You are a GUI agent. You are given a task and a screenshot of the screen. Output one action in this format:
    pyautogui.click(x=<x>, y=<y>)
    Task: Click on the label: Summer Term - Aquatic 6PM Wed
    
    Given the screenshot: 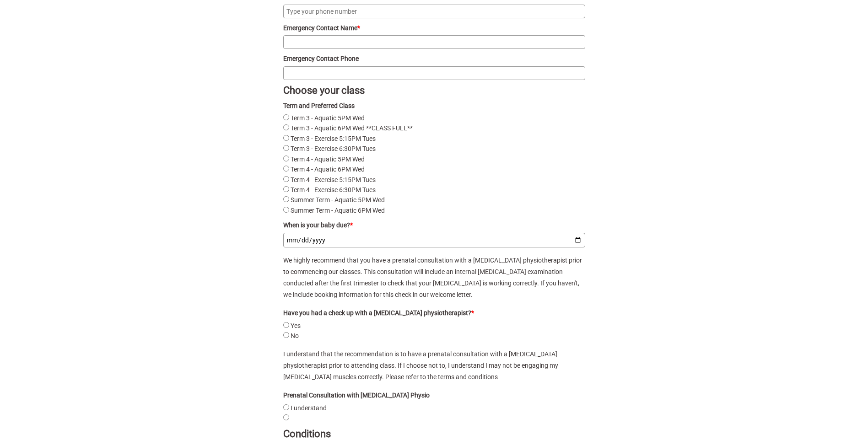 What is the action you would take?
    pyautogui.click(x=338, y=210)
    